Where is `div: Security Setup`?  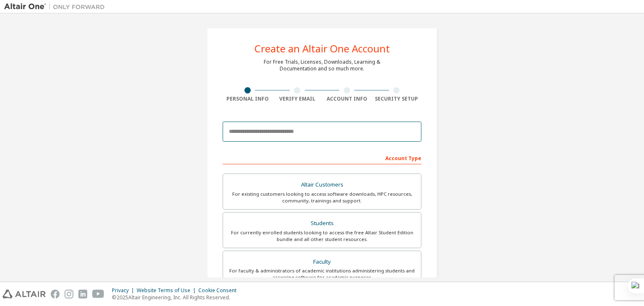 div: Security Setup is located at coordinates (397, 99).